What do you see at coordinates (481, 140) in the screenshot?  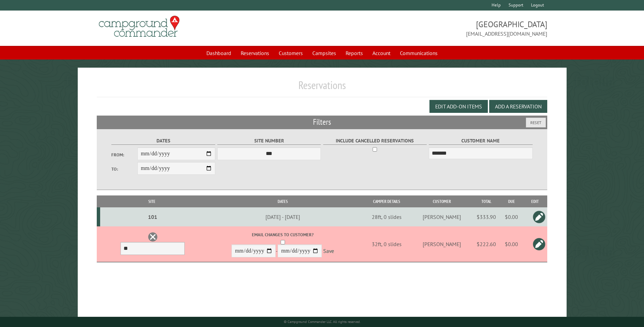 I see `label: Customer Name` at bounding box center [481, 140].